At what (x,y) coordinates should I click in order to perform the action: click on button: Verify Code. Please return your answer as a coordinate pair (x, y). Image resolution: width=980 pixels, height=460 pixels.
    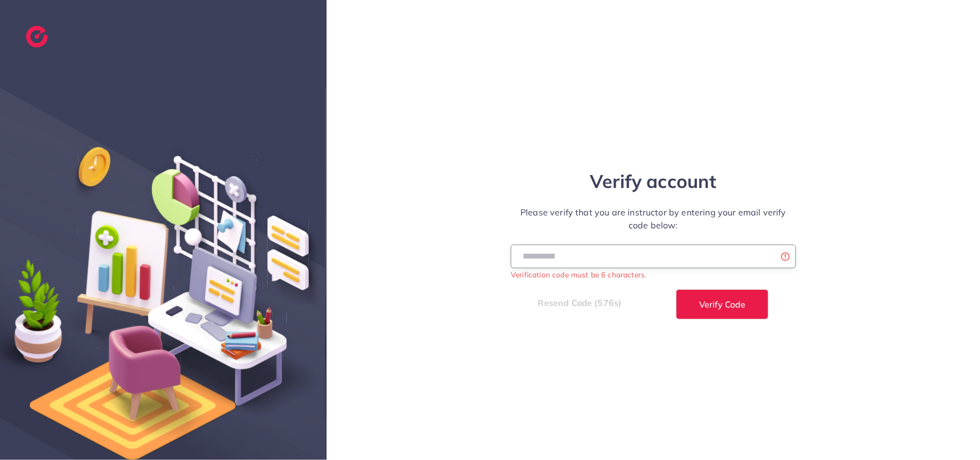
    Looking at the image, I should click on (722, 304).